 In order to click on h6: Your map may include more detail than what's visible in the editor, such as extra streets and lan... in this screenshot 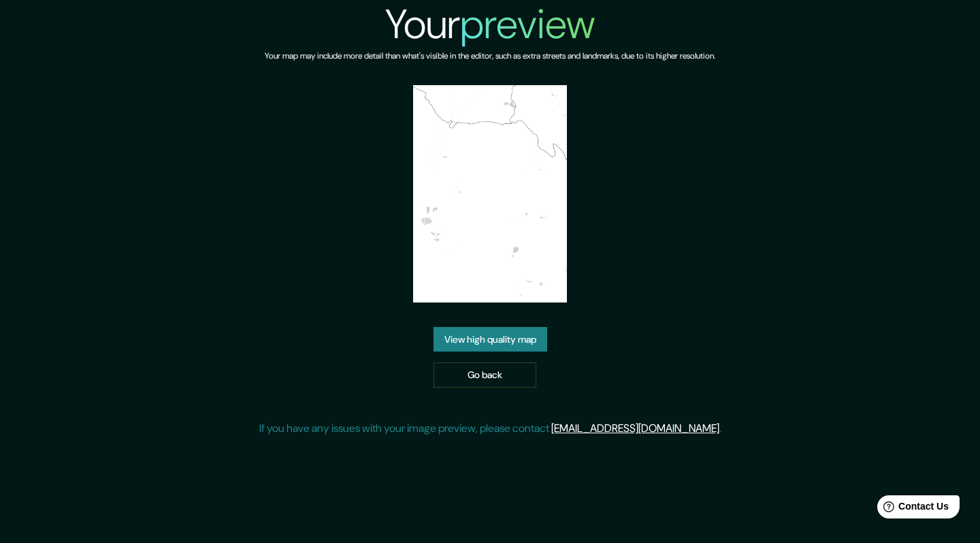, I will do `click(490, 56)`.